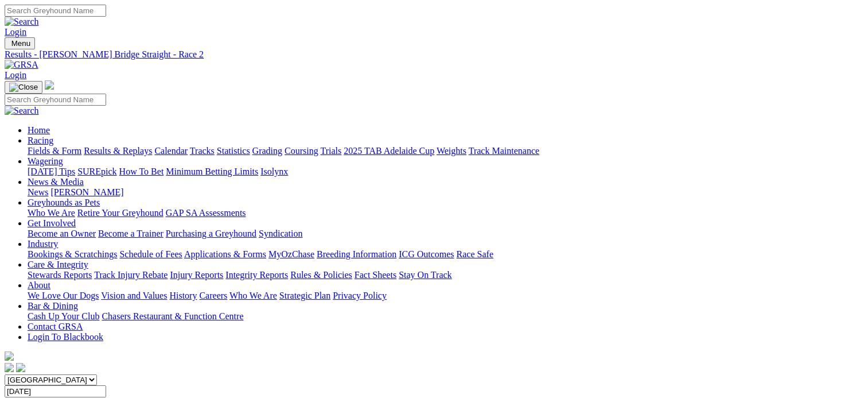 This screenshot has width=868, height=398. What do you see at coordinates (38, 192) in the screenshot?
I see `a: News` at bounding box center [38, 192].